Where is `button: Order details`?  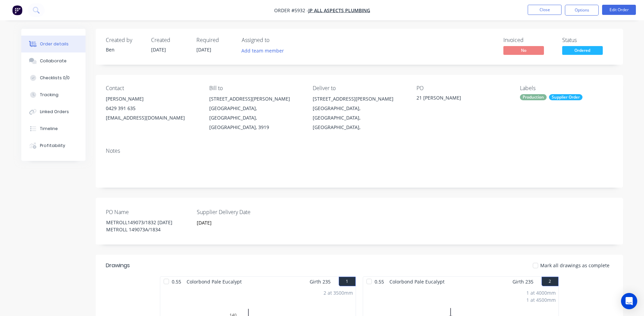
button: Order details is located at coordinates (53, 44).